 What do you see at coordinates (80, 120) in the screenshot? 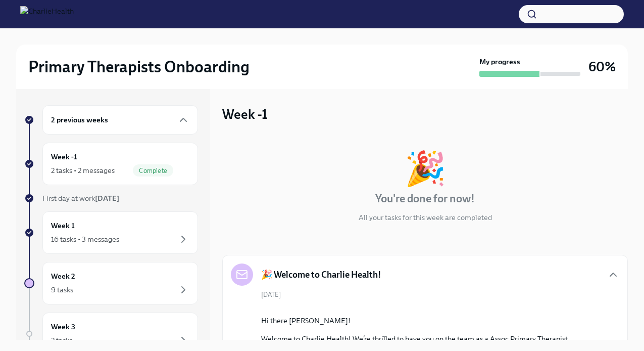
I see `h6: 2 previous weeks` at bounding box center [80, 120].